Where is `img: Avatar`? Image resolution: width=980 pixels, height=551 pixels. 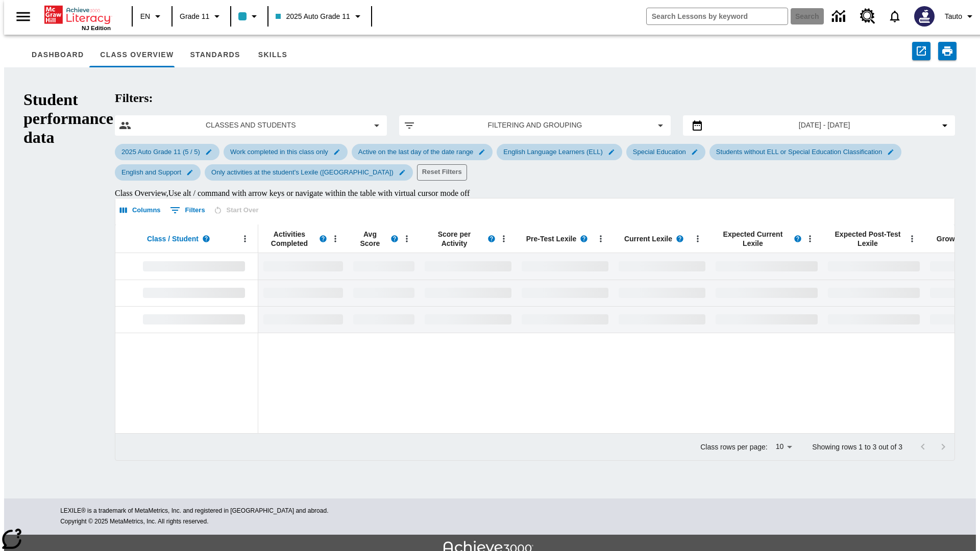
img: Avatar is located at coordinates (925, 16).